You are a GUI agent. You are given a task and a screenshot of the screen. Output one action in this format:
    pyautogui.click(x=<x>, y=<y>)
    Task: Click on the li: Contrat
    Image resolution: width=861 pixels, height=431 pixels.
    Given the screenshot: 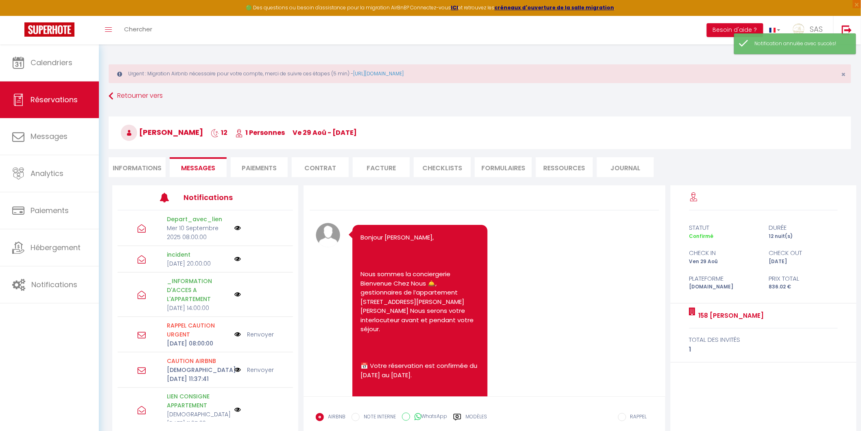 What is the action you would take?
    pyautogui.click(x=320, y=167)
    